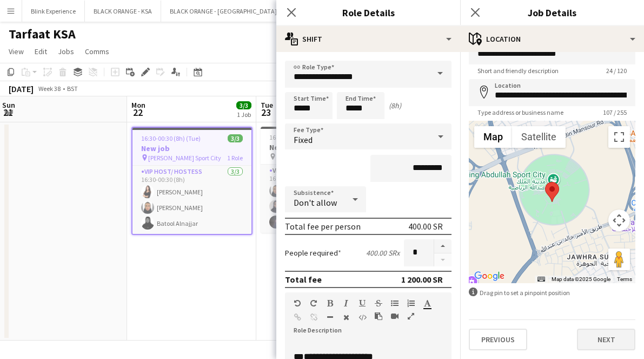 Image resolution: width=644 pixels, height=359 pixels. What do you see at coordinates (411, 303) in the screenshot?
I see `button: Ordered List` at bounding box center [411, 303].